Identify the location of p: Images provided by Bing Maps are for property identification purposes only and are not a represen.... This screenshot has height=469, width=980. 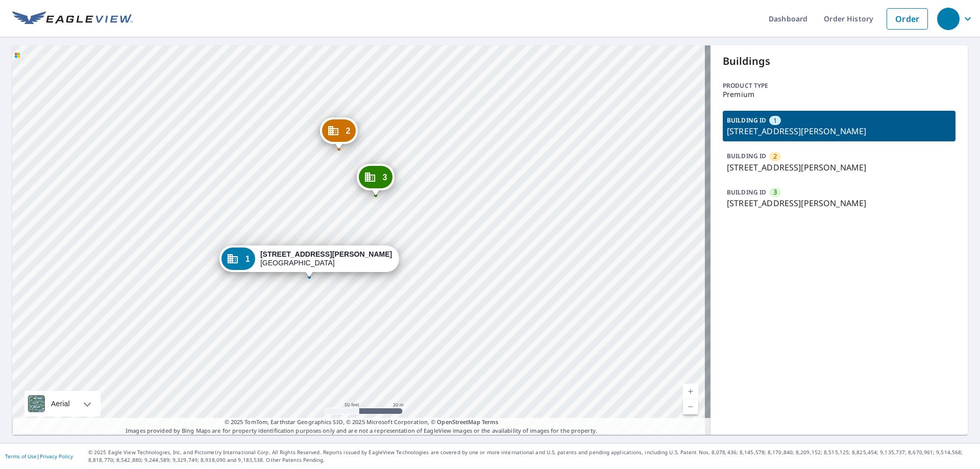
(362, 426).